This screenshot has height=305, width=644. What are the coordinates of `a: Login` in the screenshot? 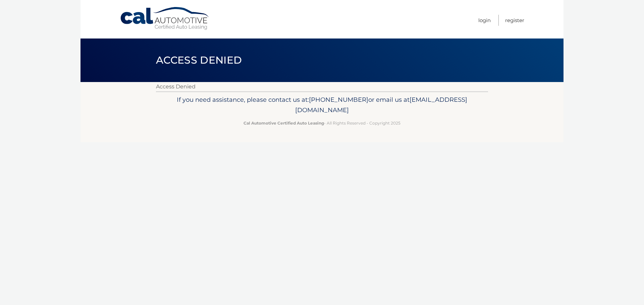 It's located at (484, 20).